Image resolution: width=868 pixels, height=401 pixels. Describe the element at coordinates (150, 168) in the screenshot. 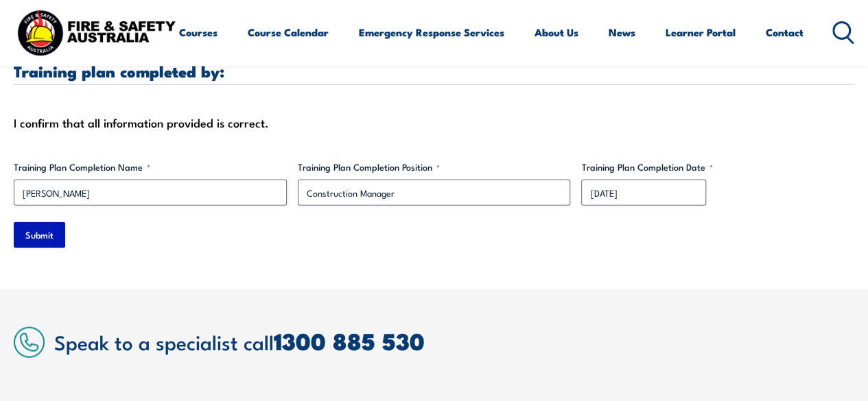

I see `label: Training Plan Completion Name` at that location.